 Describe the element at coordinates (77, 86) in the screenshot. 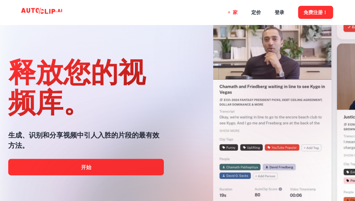

I see `font: 释放您的视频库。` at that location.